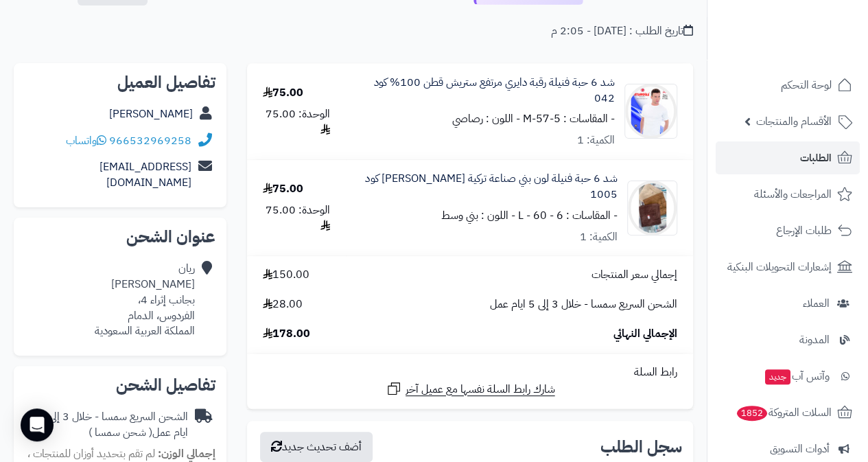 The height and width of the screenshot is (462, 868). I want to click on span: جديد, so click(778, 377).